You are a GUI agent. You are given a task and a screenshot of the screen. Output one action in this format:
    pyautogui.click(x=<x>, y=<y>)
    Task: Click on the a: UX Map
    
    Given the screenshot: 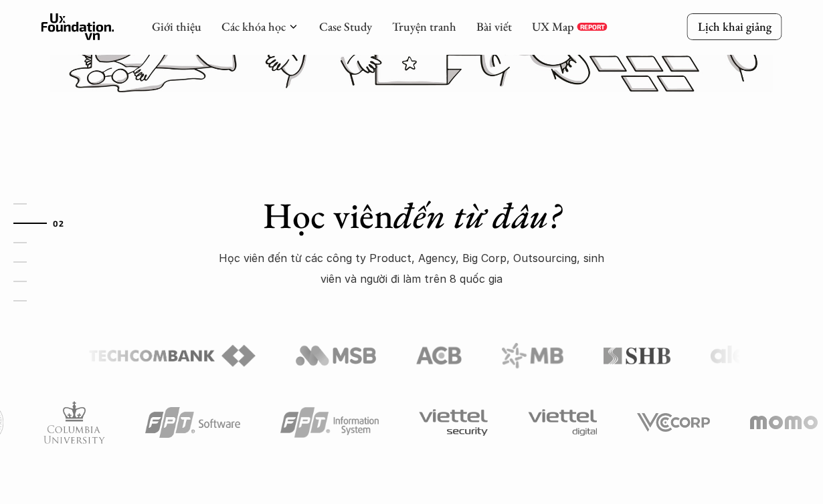 What is the action you would take?
    pyautogui.click(x=553, y=26)
    